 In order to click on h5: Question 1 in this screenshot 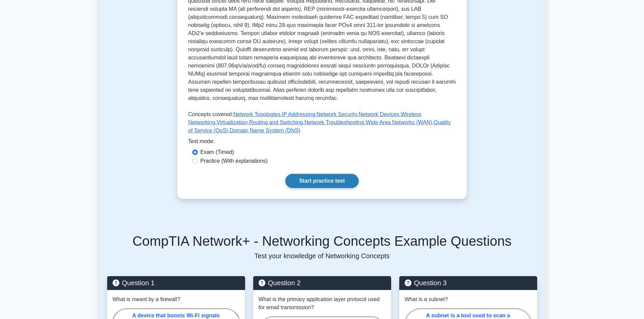, I will do `click(176, 283)`.